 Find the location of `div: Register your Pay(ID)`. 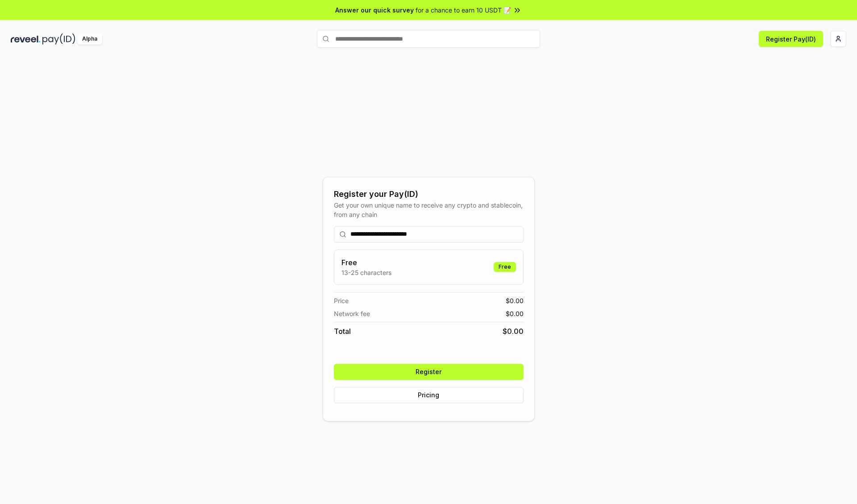

div: Register your Pay(ID) is located at coordinates (428, 194).